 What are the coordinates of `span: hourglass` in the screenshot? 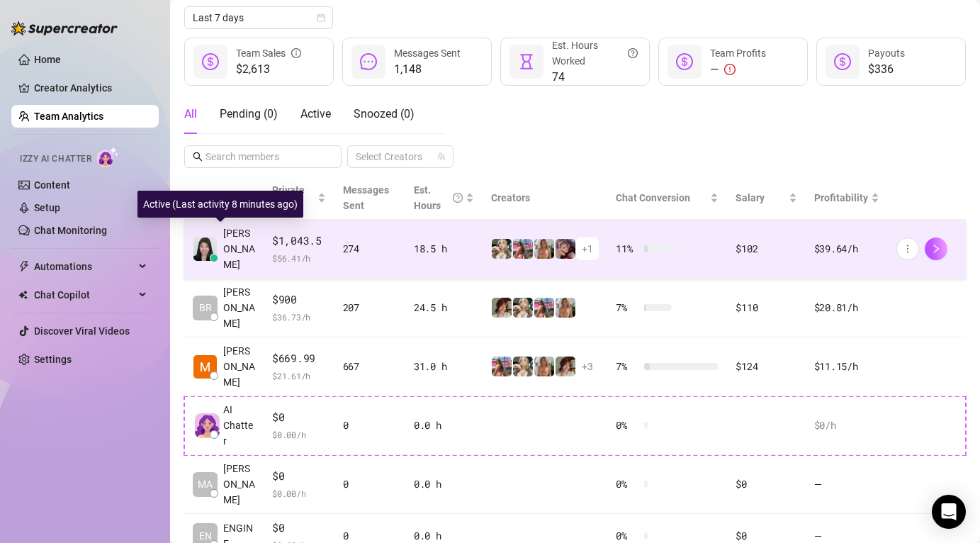 It's located at (527, 62).